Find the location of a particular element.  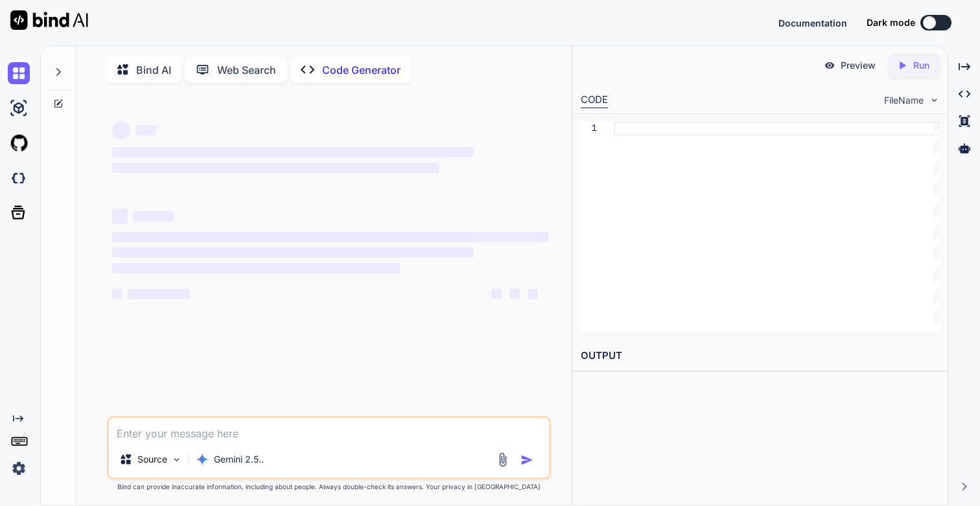

img: attachment is located at coordinates (503, 459).